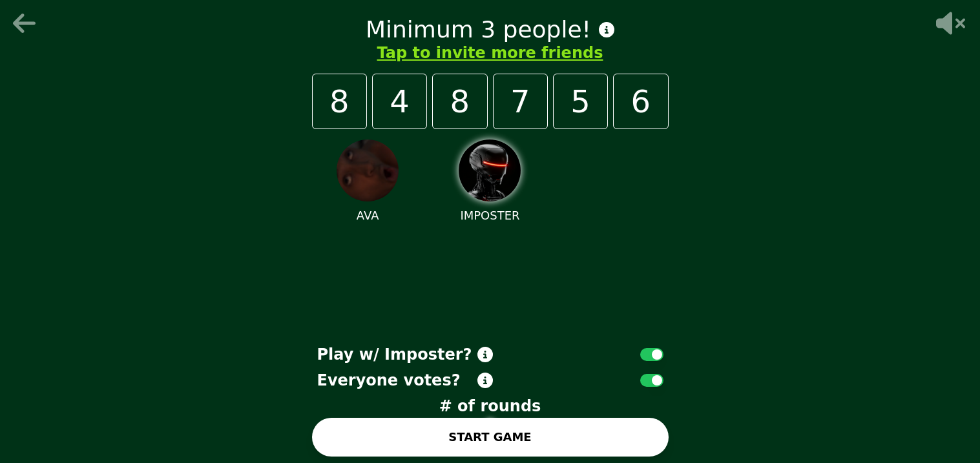 This screenshot has height=463, width=980. I want to click on img: impost droid image, so click(490, 171).